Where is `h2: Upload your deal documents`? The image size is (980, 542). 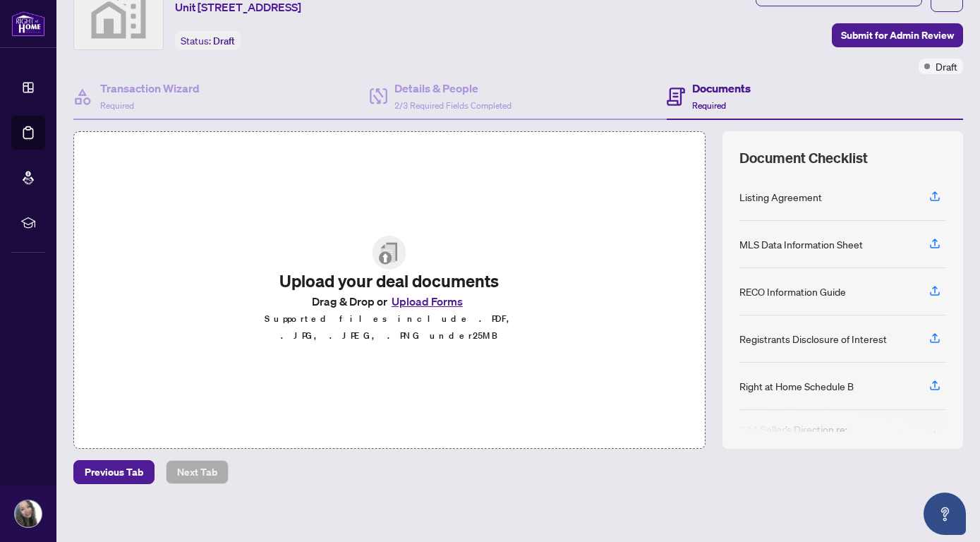 h2: Upload your deal documents is located at coordinates (389, 281).